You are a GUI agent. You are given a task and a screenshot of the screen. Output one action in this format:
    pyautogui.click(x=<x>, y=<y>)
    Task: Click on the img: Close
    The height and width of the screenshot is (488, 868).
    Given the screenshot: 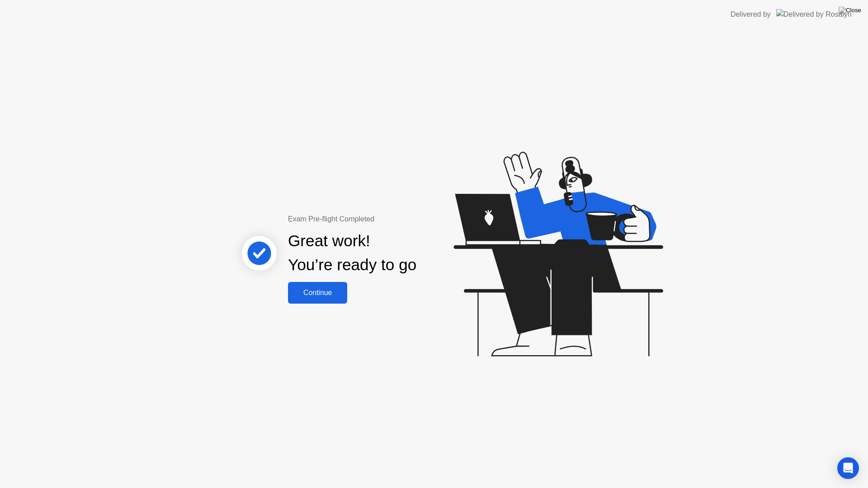 What is the action you would take?
    pyautogui.click(x=850, y=11)
    